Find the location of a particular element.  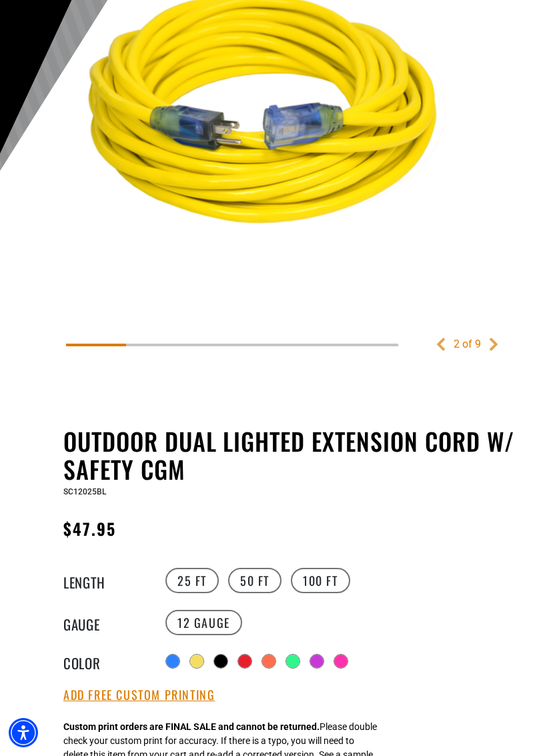

legend: Length is located at coordinates (97, 580).